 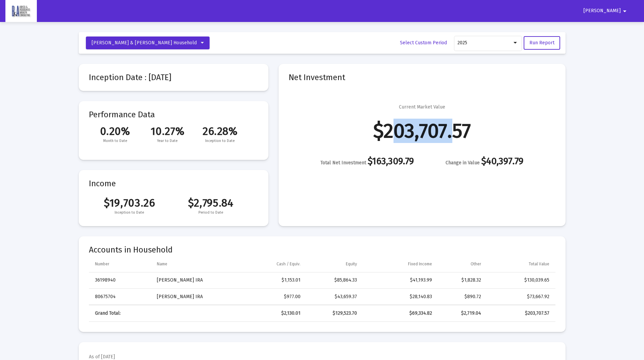 I want to click on div: Cash / Equiv., so click(x=289, y=264).